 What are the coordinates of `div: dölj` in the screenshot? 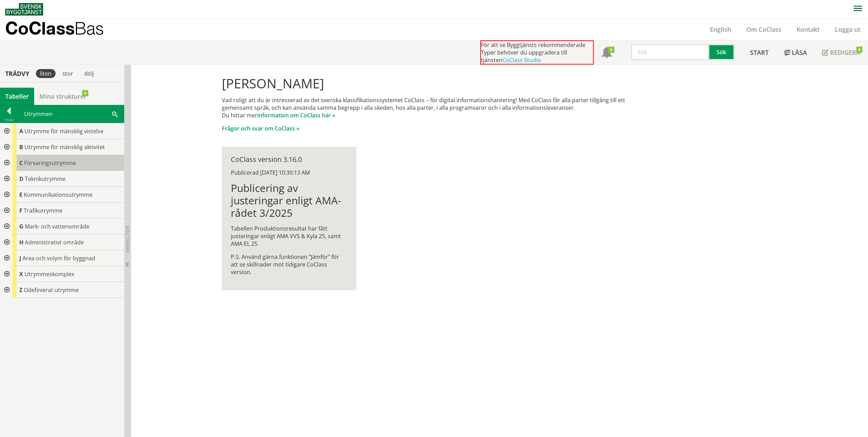 It's located at (89, 73).